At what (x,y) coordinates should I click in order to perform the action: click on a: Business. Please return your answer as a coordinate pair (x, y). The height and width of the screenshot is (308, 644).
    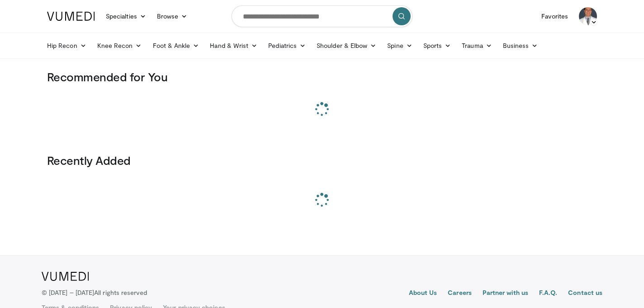
    Looking at the image, I should click on (521, 45).